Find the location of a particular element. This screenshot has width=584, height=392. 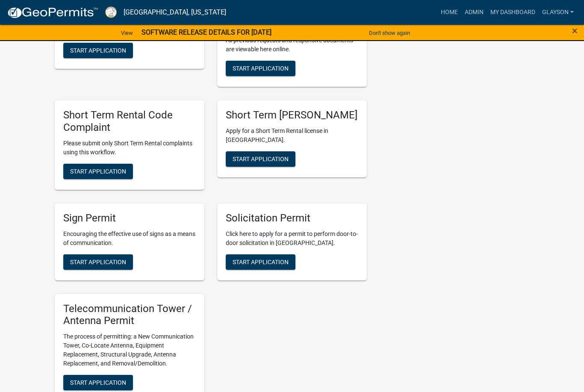

p: The process of permitting: a New Communication Tower, Co-Locate Antenna, Equipment Replacement, S... is located at coordinates (130, 350).